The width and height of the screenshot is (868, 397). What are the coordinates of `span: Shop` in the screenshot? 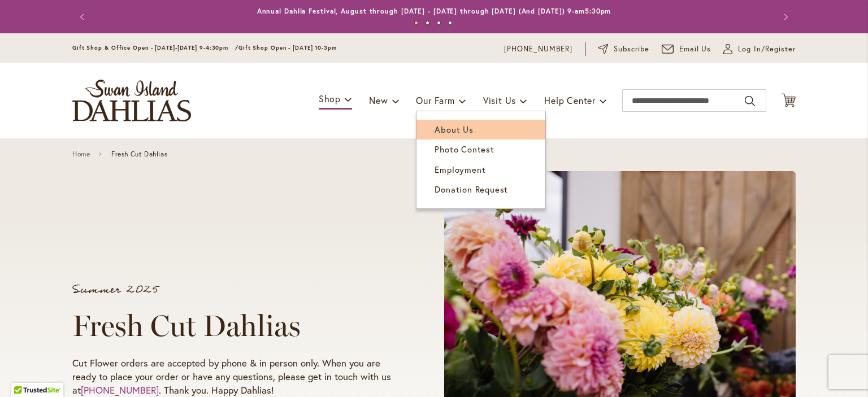 It's located at (329, 99).